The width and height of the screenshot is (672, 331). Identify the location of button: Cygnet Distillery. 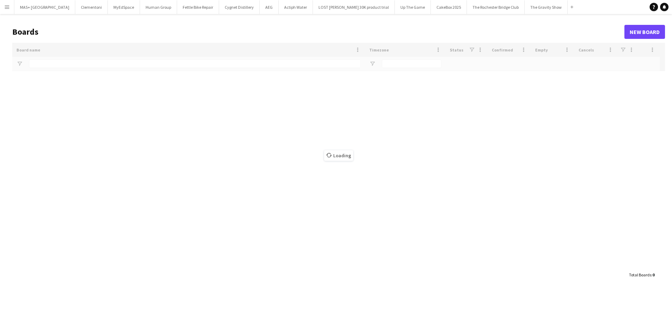
(239, 7).